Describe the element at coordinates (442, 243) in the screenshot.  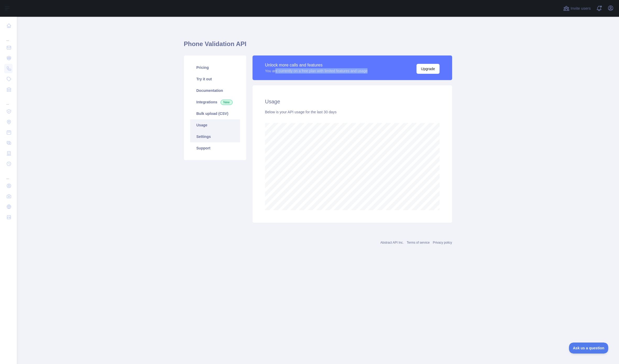
I see `a: Privacy policy` at that location.